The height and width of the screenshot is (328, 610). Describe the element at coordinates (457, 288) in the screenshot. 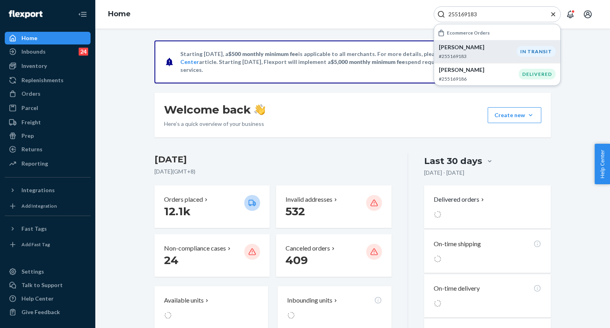

I see `p: On-time delivery` at that location.